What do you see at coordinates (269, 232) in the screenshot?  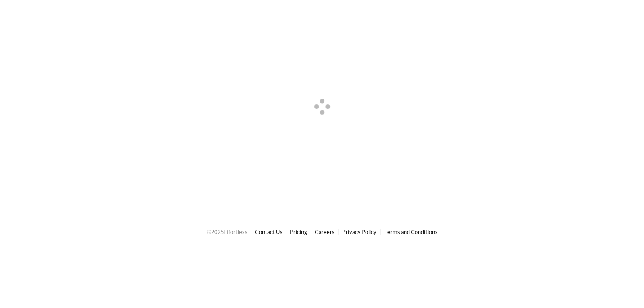 I see `a: Contact Us` at bounding box center [269, 232].